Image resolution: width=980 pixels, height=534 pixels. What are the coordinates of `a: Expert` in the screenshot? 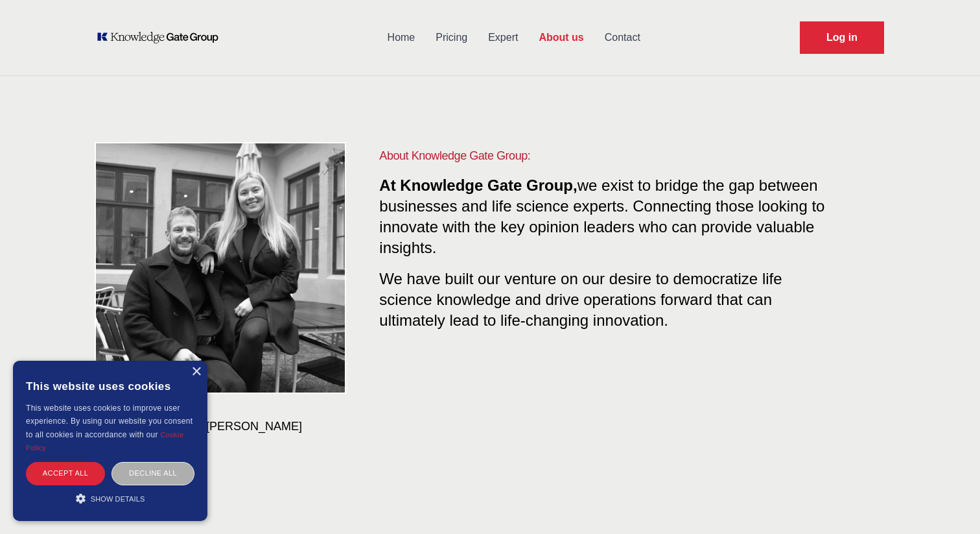 It's located at (503, 38).